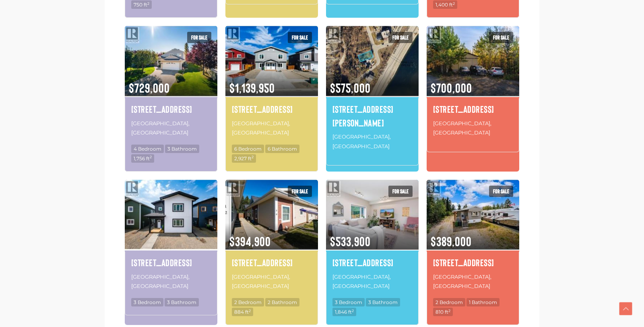  What do you see at coordinates (171, 61) in the screenshot?
I see `img: 203 FALCON DRIVE, Whitehorse, Yukon` at bounding box center [171, 61].